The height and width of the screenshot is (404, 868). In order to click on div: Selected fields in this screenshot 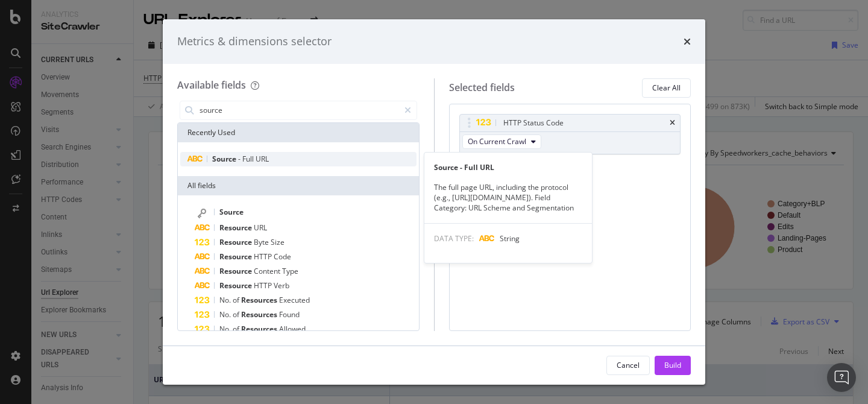, I will do `click(482, 87)`.